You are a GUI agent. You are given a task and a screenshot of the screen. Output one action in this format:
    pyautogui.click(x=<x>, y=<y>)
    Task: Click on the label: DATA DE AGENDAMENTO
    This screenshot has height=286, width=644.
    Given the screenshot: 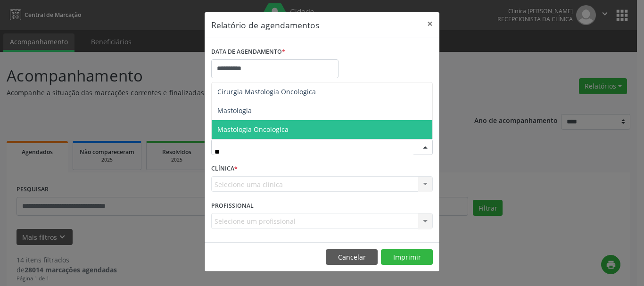 What is the action you would take?
    pyautogui.click(x=248, y=52)
    